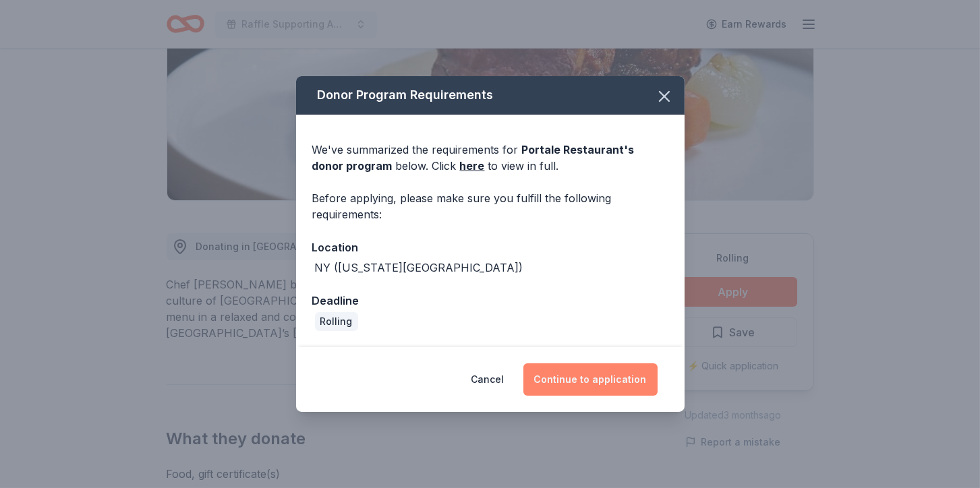  I want to click on div: Rolling, so click(337, 321).